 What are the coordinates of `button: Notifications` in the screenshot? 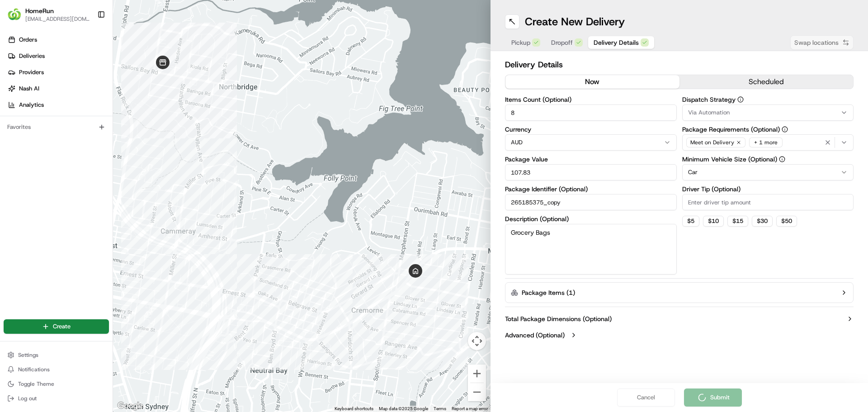 It's located at (56, 370).